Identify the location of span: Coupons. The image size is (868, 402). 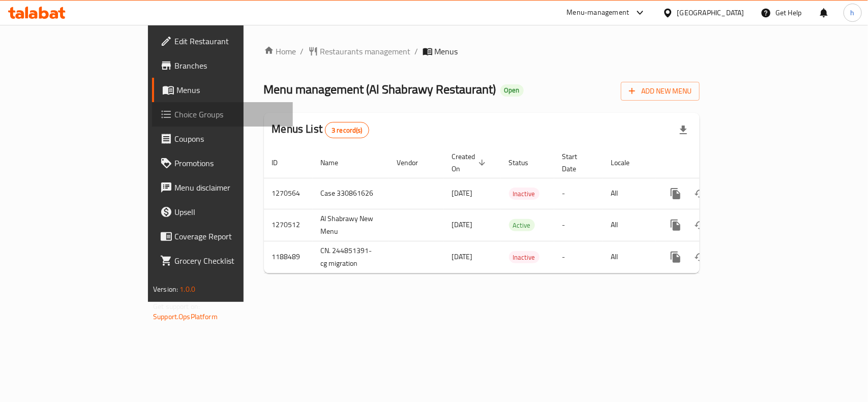
(229, 139).